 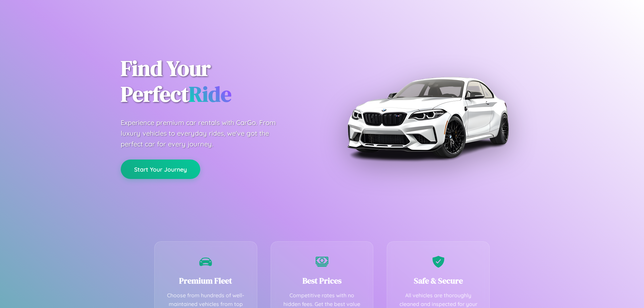 I want to click on img: Premium BMW car rental vehicle, so click(x=428, y=118).